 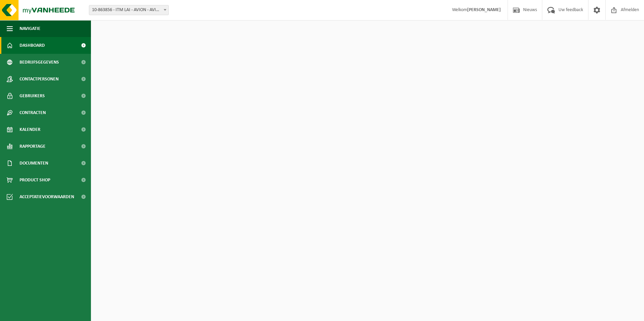 What do you see at coordinates (30, 130) in the screenshot?
I see `span: Kalender` at bounding box center [30, 130].